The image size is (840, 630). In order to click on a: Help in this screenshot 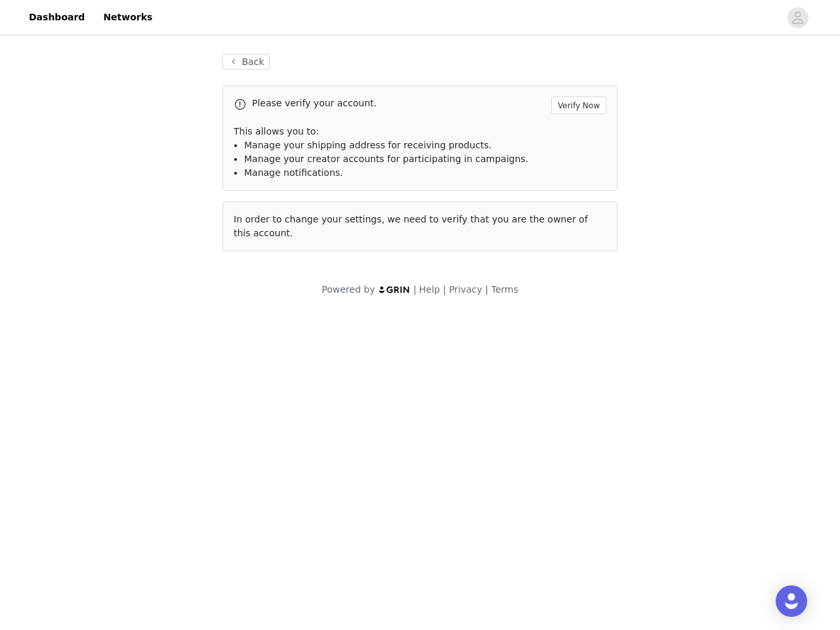, I will do `click(430, 289)`.